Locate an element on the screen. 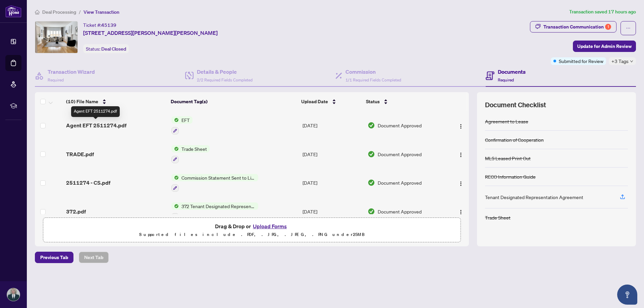  button: Upload Forms is located at coordinates (270, 226).